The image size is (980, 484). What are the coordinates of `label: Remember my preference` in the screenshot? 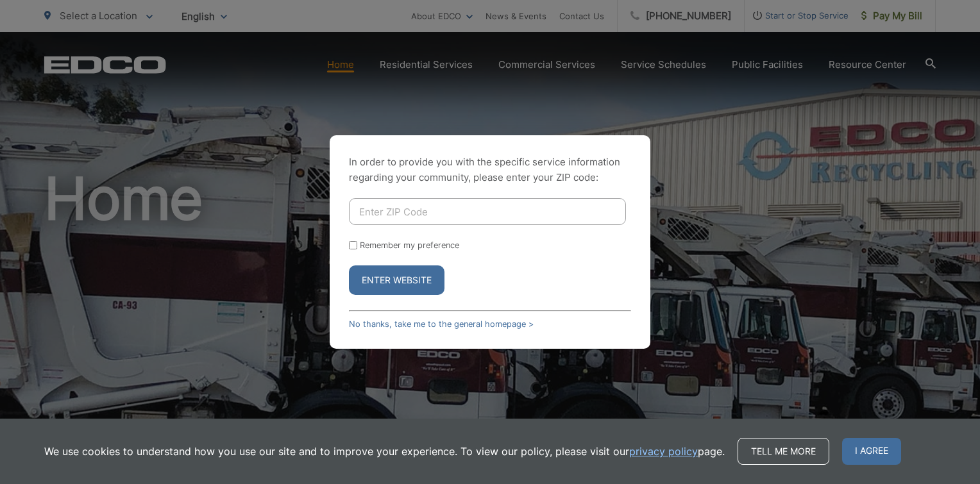 It's located at (409, 245).